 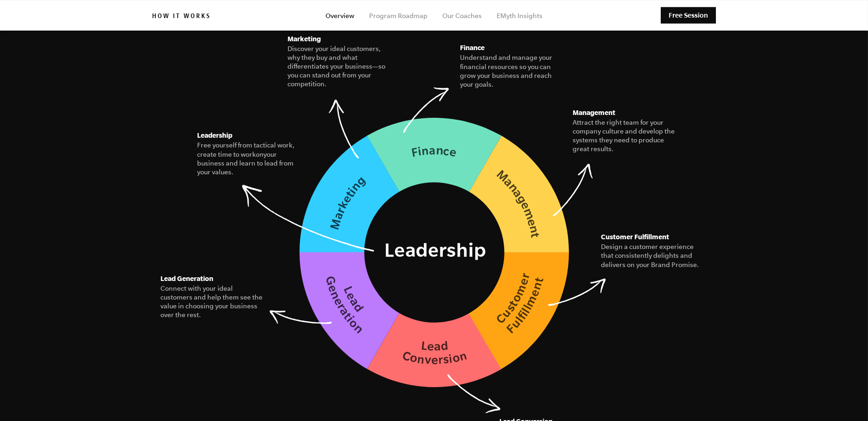 What do you see at coordinates (688, 15) in the screenshot?
I see `a: Free Session` at bounding box center [688, 15].